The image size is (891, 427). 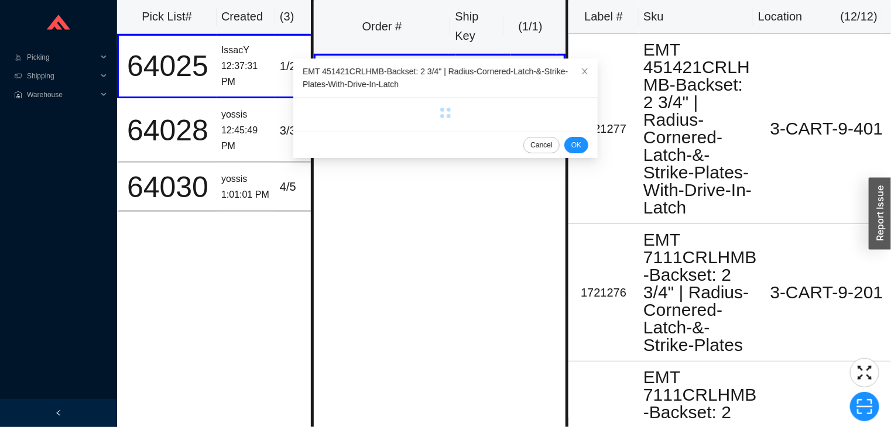 What do you see at coordinates (167, 66) in the screenshot?
I see `div: 64025` at bounding box center [167, 66].